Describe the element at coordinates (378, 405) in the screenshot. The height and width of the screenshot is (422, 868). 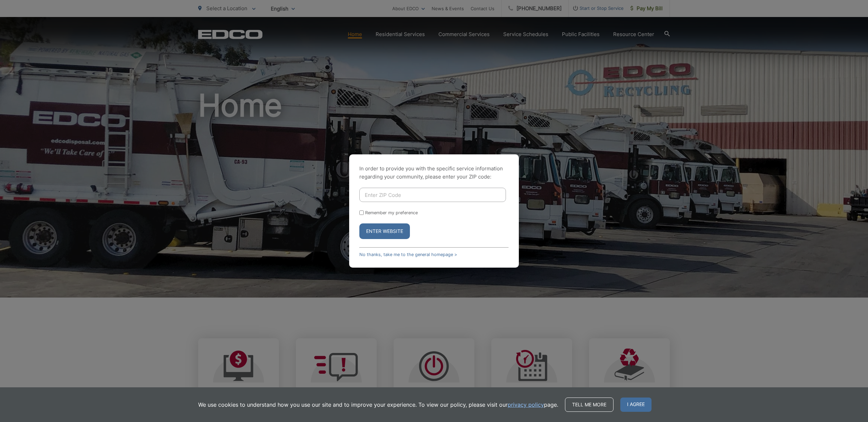
I see `p: We use cookies to understand how you use our site and to improve your experience. To view our pol...` at that location.